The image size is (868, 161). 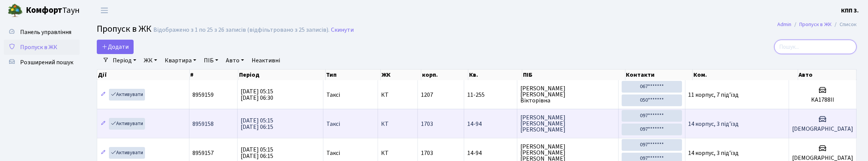 I want to click on span: 11-255, so click(x=491, y=95).